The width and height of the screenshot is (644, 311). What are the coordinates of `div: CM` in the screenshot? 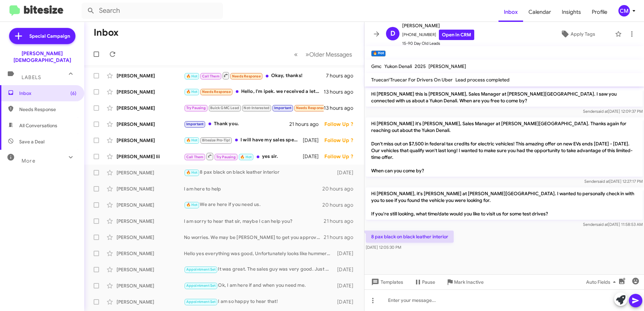 It's located at (624, 11).